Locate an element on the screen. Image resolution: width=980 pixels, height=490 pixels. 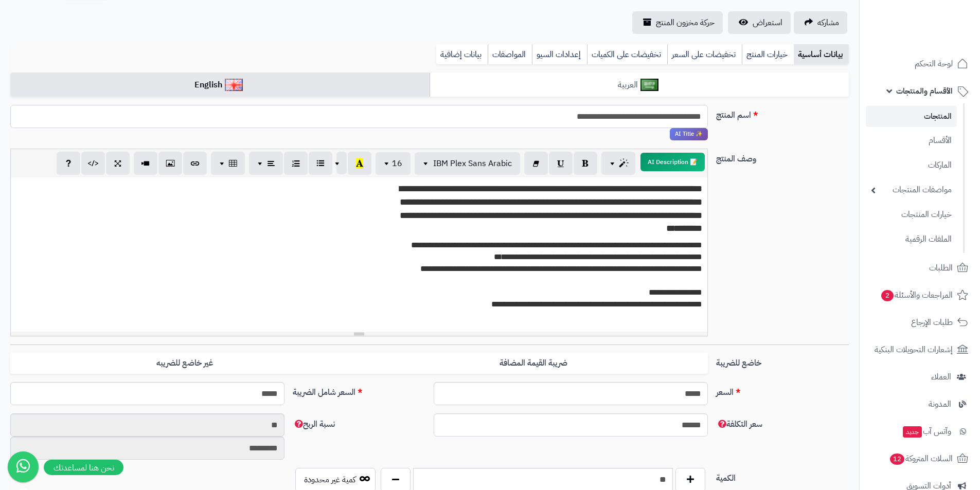
a: بيانات إضافية is located at coordinates (462, 55).